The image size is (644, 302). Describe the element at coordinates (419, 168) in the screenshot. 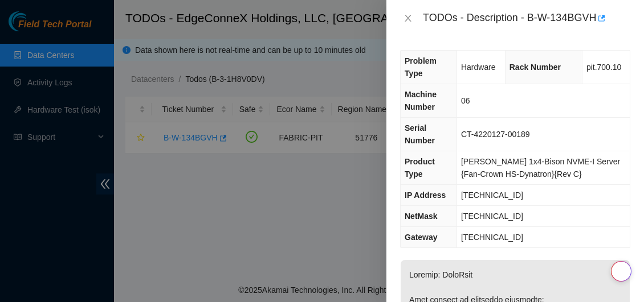

I see `span: Product Type` at that location.